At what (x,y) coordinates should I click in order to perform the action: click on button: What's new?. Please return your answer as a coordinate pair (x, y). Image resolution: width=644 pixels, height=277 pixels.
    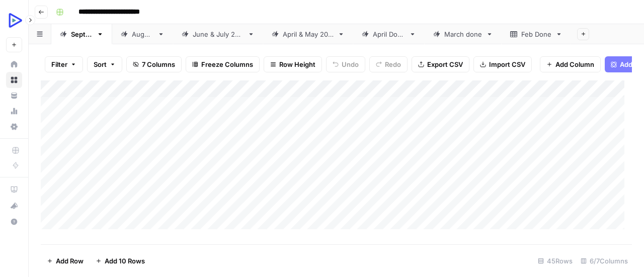
    Looking at the image, I should click on (14, 206).